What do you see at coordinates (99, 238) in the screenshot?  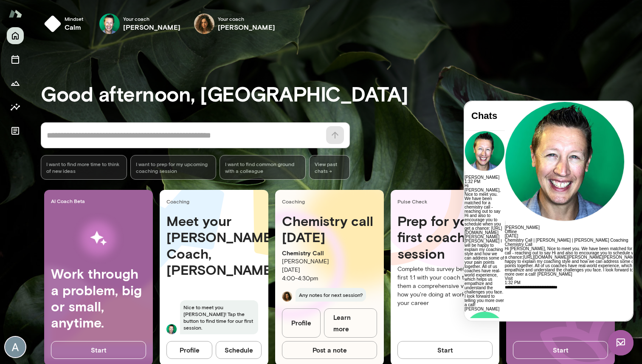 I see `img: AI Workflows` at bounding box center [99, 238].